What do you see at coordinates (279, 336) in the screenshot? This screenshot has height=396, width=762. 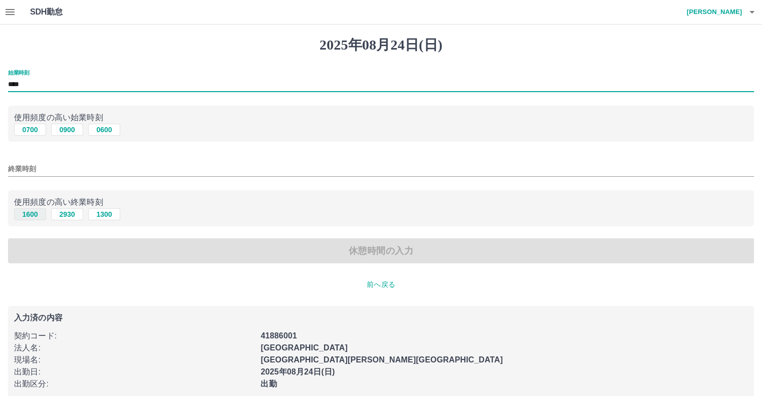 I see `b: 41886001` at bounding box center [279, 336].